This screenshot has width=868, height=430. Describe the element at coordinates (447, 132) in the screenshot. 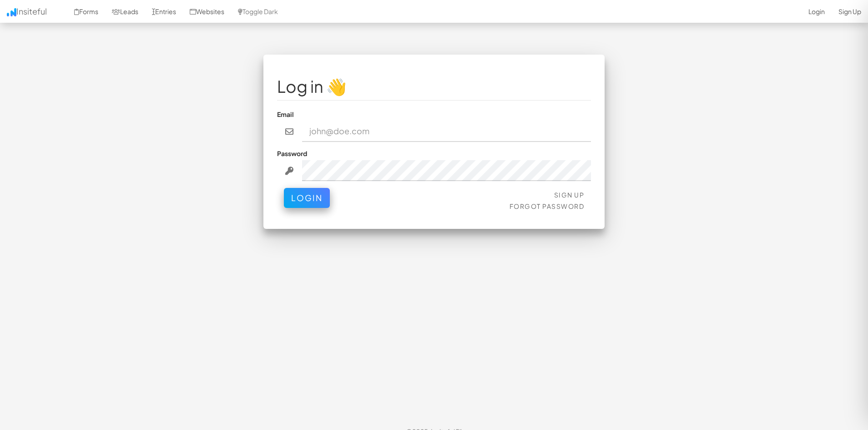

I see `input: john@doe.com` at that location.